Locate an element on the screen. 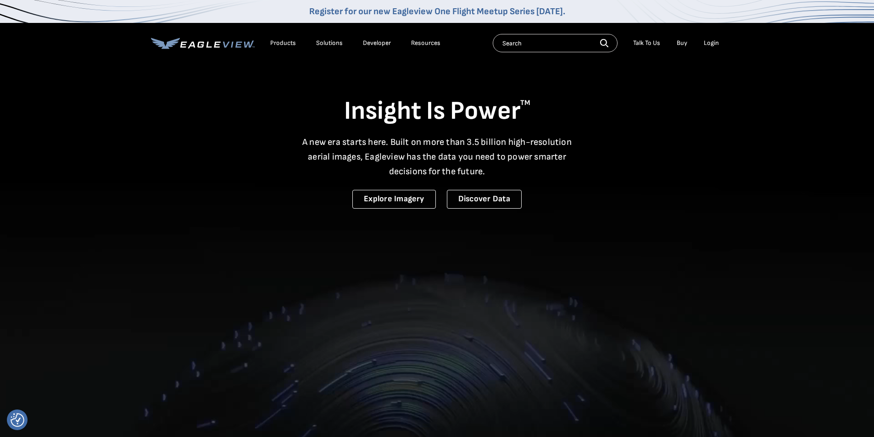  h1: Insight Is Power is located at coordinates (437, 111).